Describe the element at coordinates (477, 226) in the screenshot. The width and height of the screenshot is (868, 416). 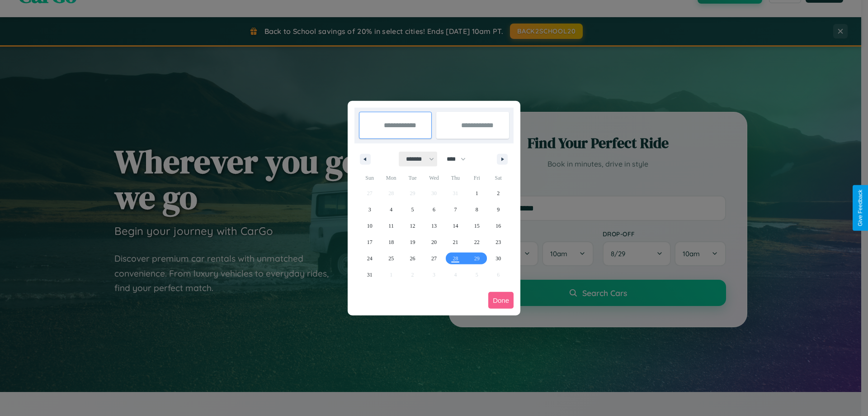
I see `span: 15` at that location.